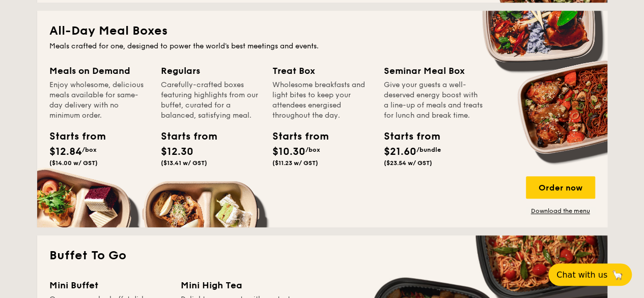 The height and width of the screenshot is (298, 644). I want to click on div: Mini Buffet, so click(109, 285).